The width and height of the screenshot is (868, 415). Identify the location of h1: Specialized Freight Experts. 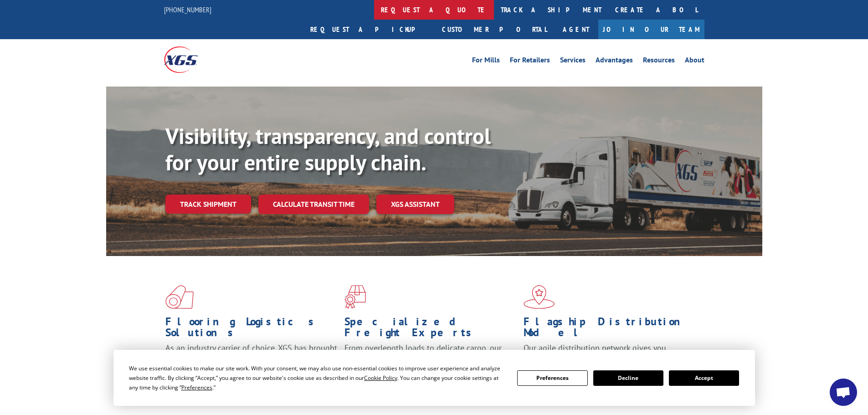
(431, 329).